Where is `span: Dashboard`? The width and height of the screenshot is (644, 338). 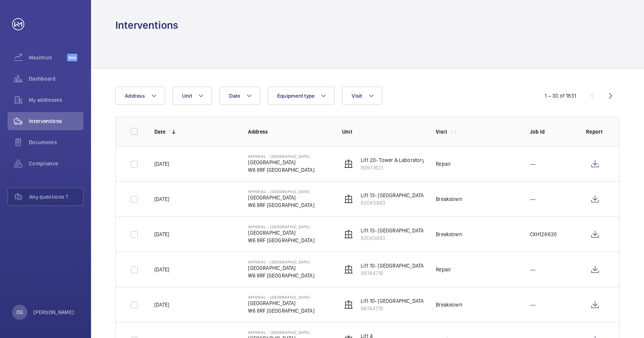 span: Dashboard is located at coordinates (56, 79).